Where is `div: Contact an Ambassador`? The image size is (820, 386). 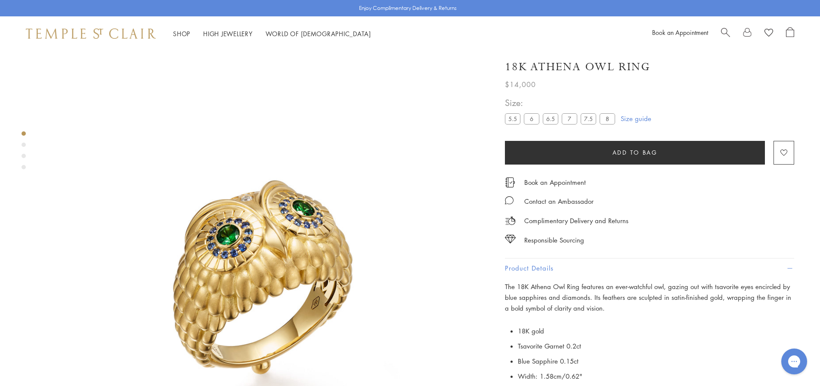
div: Contact an Ambassador is located at coordinates (559, 201).